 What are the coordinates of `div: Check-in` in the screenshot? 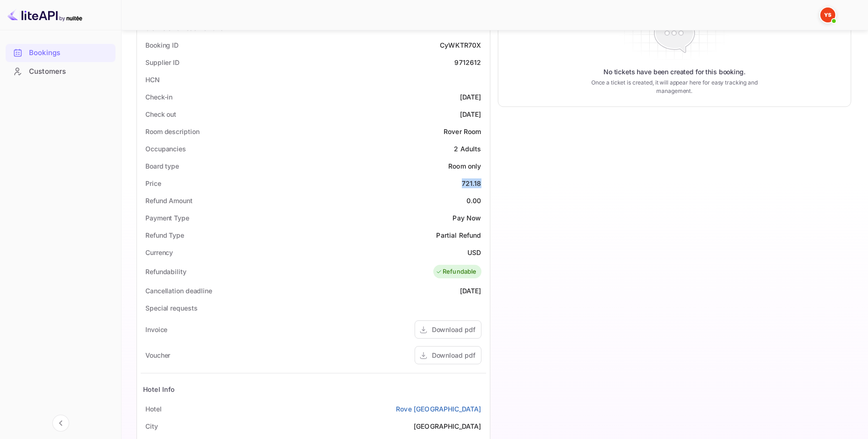 It's located at (159, 96).